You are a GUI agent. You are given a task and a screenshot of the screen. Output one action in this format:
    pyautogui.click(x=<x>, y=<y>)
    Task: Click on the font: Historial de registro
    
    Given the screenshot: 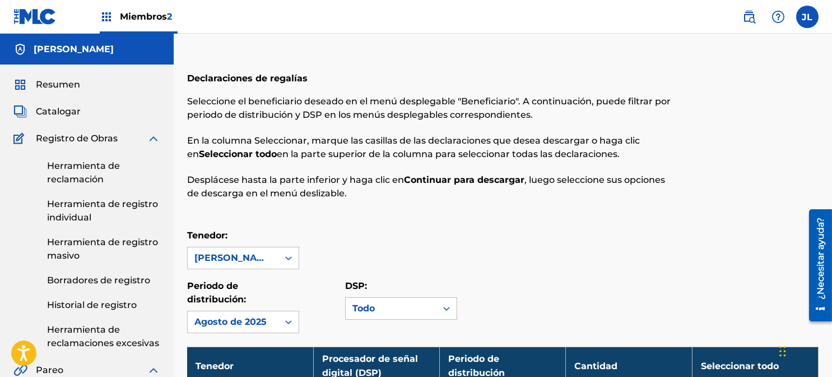 What is the action you would take?
    pyautogui.click(x=92, y=304)
    